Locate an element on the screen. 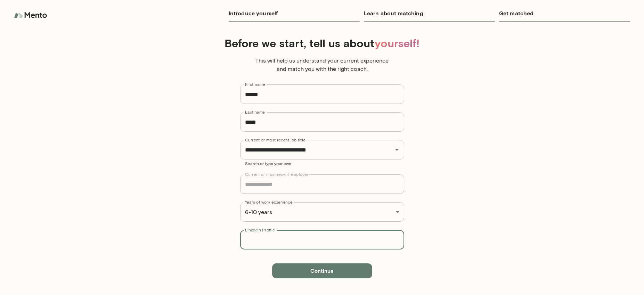 This screenshot has width=644, height=295. button: Continue is located at coordinates (322, 271).